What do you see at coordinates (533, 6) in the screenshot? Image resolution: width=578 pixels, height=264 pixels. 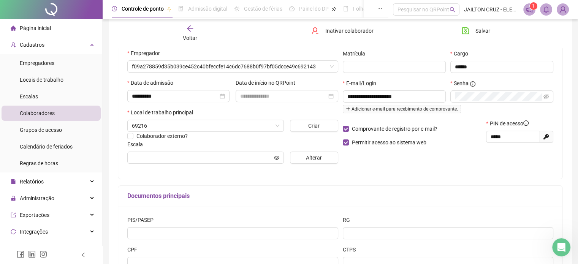 I see `span: 1` at bounding box center [533, 6].